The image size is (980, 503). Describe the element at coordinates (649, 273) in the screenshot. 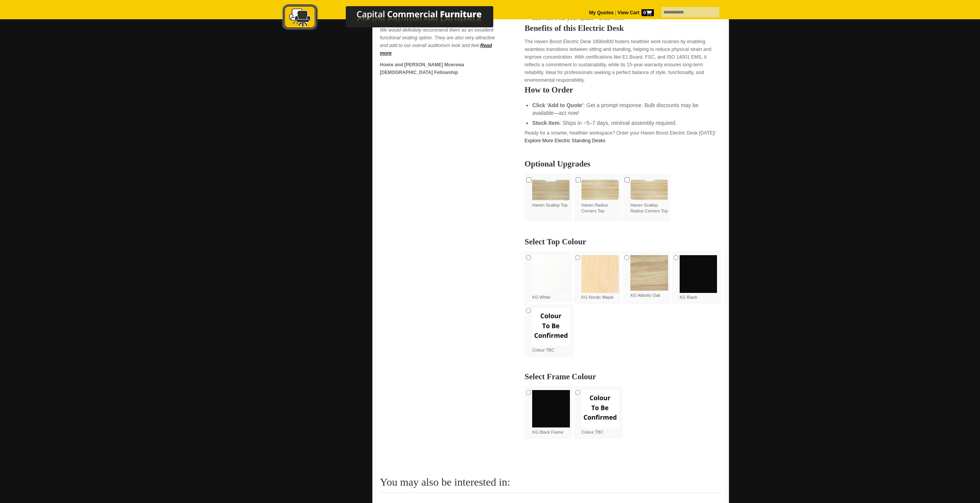

I see `img: KG Atlantic Oak` at that location.